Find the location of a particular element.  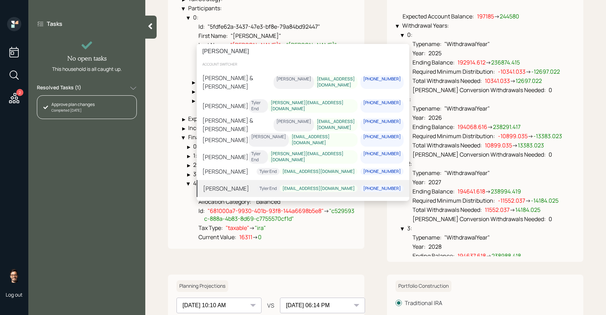

div: account switcher is located at coordinates (303, 64).